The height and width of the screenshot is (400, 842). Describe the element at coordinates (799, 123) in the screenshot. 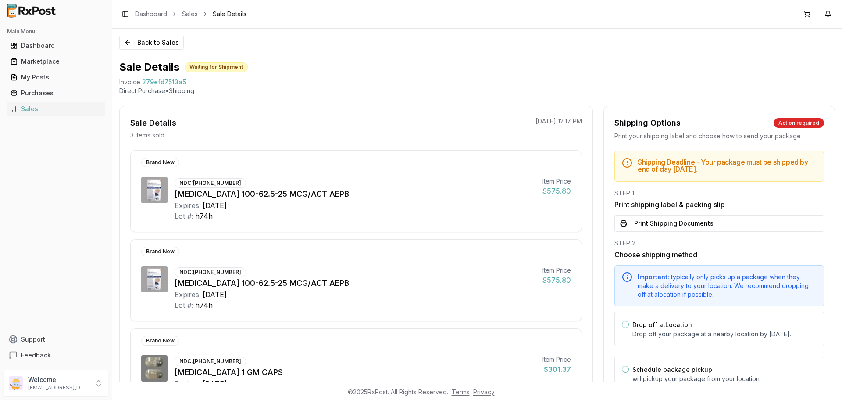

I see `div: Action required` at that location.